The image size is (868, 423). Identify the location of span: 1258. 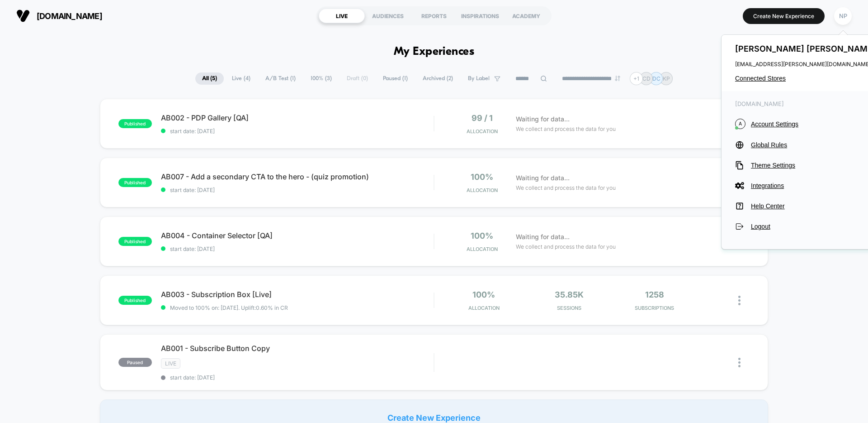
(655, 295).